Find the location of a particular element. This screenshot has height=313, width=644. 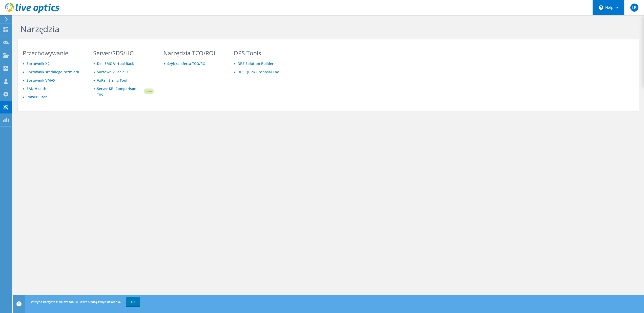

a: Sortownik średniego rozmiaru is located at coordinates (53, 72).